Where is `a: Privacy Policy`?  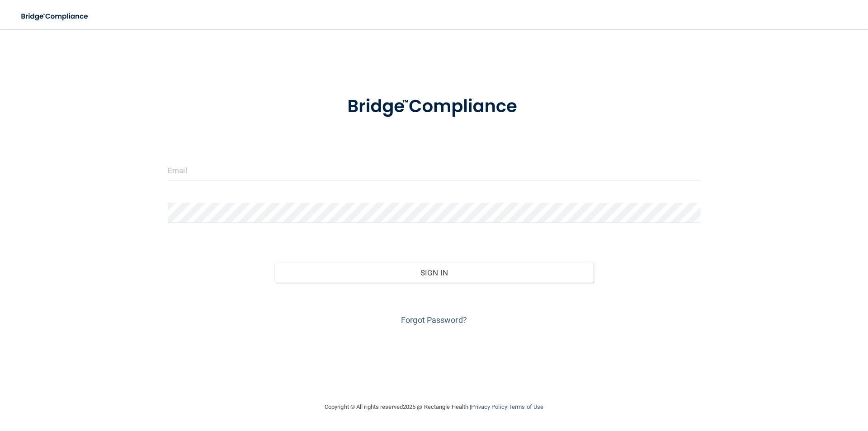 a: Privacy Policy is located at coordinates (489, 407).